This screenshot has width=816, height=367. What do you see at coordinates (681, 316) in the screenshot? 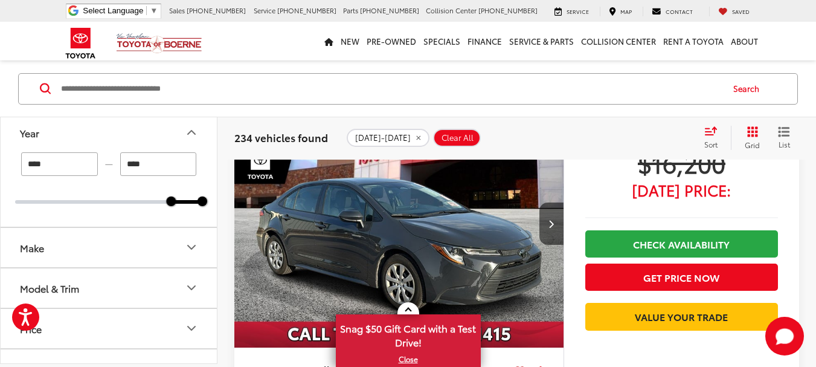
I see `a: Value Your Trade` at bounding box center [681, 316].